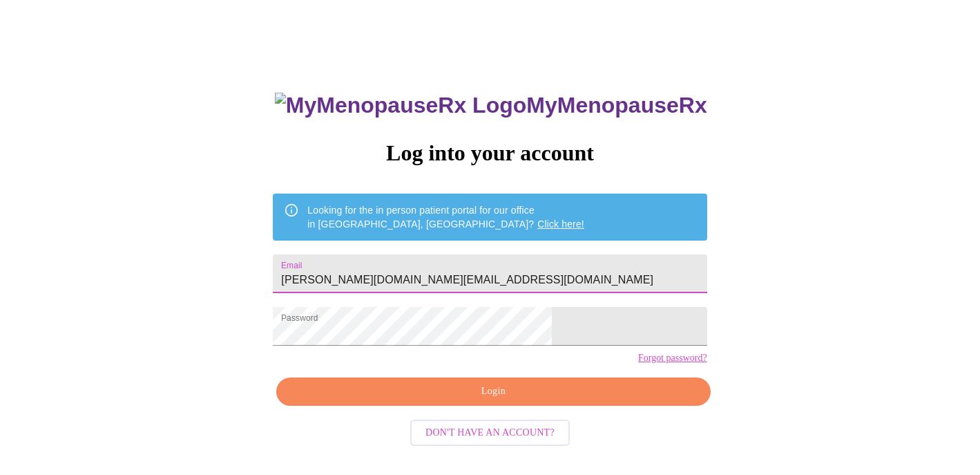 The width and height of the screenshot is (980, 475). Describe the element at coordinates (493, 391) in the screenshot. I see `button: Login` at that location.